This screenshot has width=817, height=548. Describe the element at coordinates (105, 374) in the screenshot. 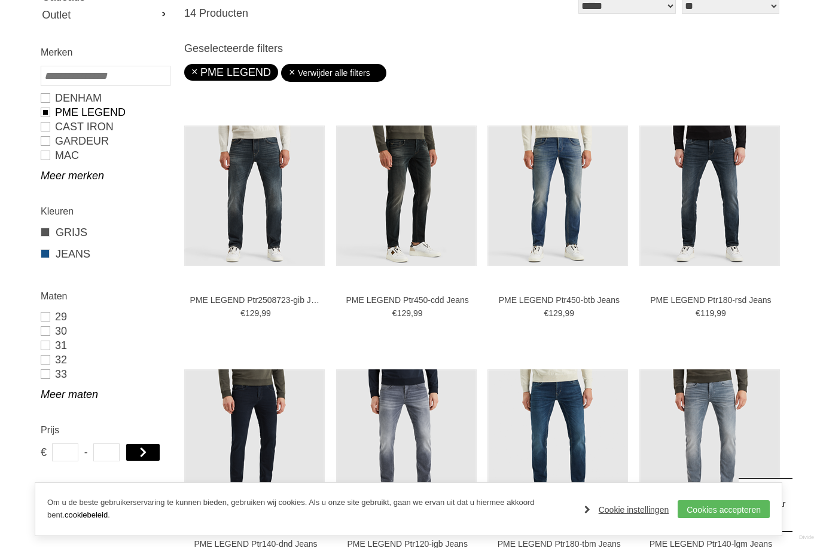

I see `a: 33` at that location.